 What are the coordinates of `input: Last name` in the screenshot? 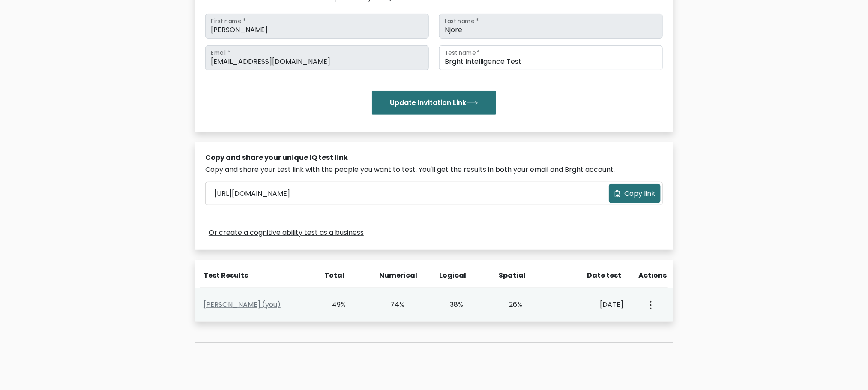 It's located at (551, 26).